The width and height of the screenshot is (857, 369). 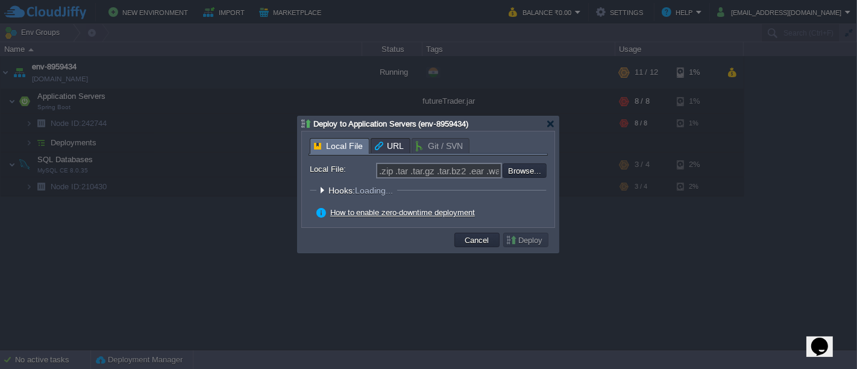 I want to click on span: Local File, so click(x=338, y=146).